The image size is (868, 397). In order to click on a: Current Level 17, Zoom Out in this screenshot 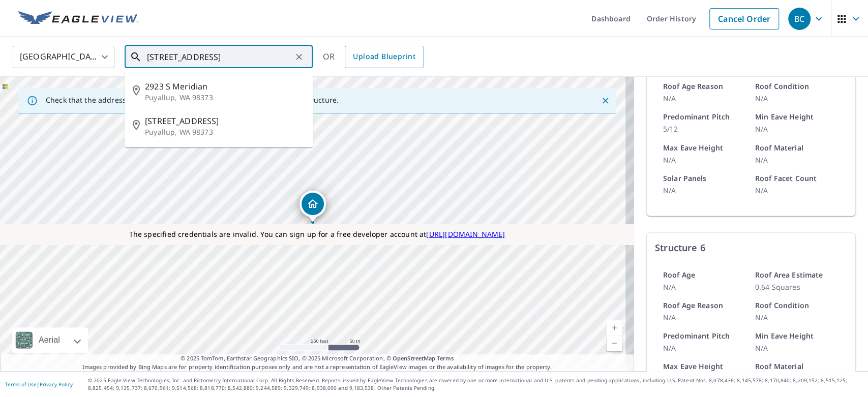, I will do `click(614, 343)`.